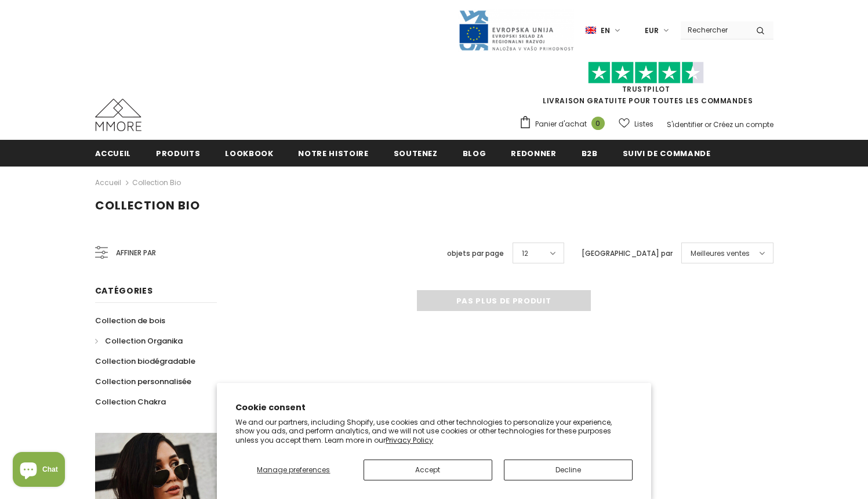 Image resolution: width=868 pixels, height=499 pixels. I want to click on span: B2B, so click(589, 153).